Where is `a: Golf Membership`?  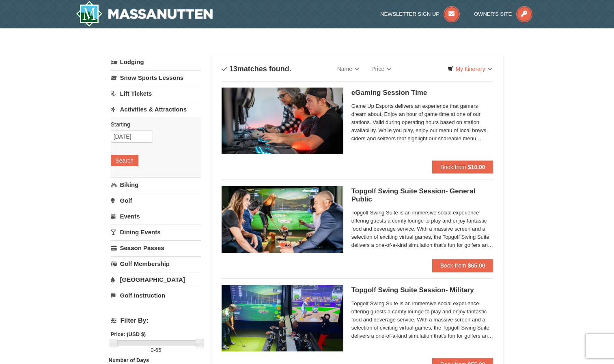 a: Golf Membership is located at coordinates (156, 263).